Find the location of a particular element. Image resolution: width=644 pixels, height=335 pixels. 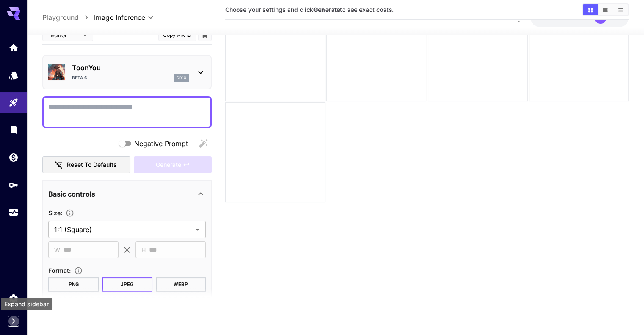

a: Playground is located at coordinates (61, 17).